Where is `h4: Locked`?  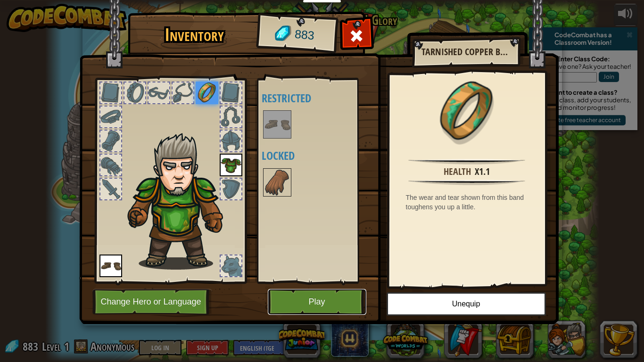 h4: Locked is located at coordinates (317, 156).